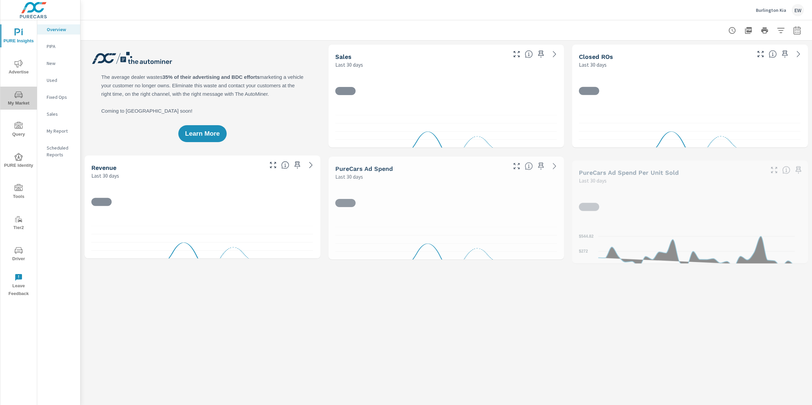 The height and width of the screenshot is (405, 812). I want to click on button: Select Date Range, so click(797, 30).